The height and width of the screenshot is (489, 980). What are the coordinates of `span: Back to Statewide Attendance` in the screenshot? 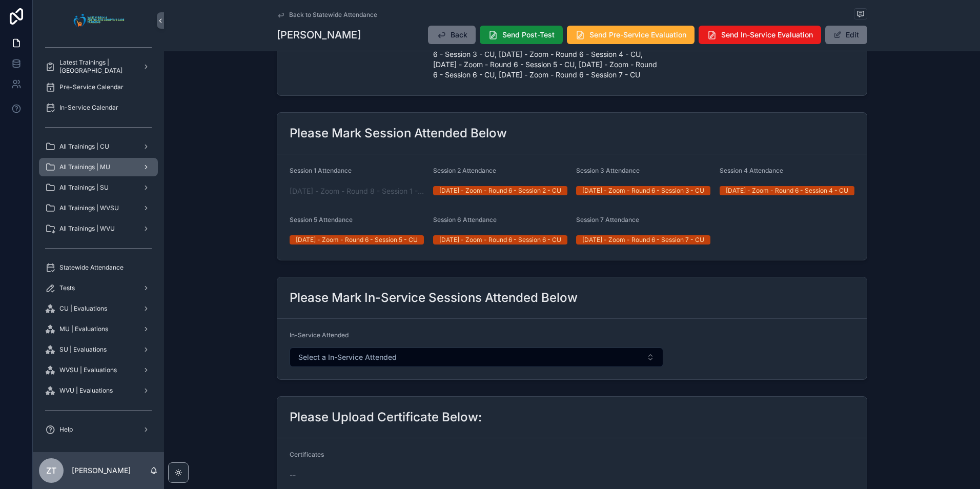 It's located at (333, 15).